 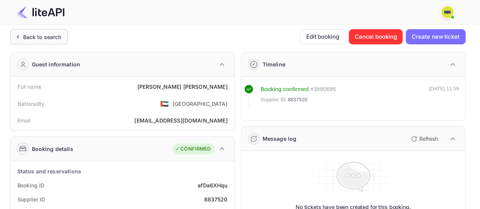 I want to click on div: Status and reservations, so click(x=49, y=171).